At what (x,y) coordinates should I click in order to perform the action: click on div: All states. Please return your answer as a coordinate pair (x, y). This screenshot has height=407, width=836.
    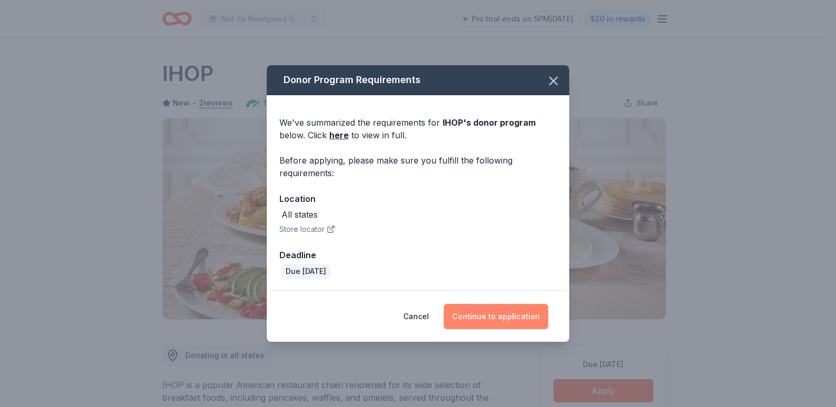
    Looking at the image, I should click on (299, 214).